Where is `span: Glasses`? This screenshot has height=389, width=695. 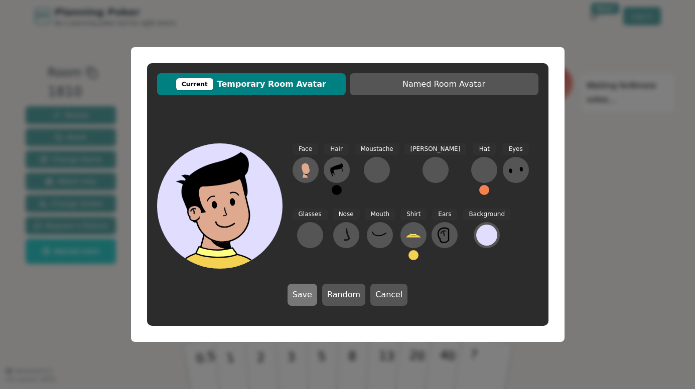 span: Glasses is located at coordinates (310, 214).